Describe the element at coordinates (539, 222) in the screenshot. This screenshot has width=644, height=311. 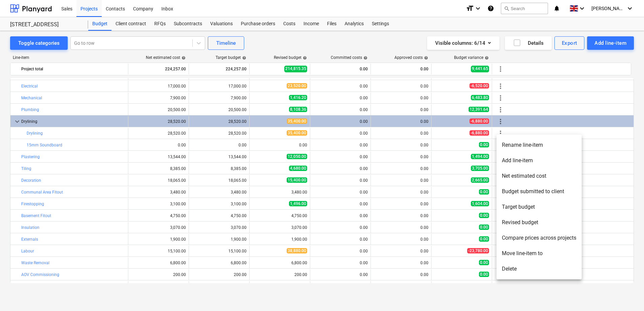
I see `li: Revised budget` at that location.